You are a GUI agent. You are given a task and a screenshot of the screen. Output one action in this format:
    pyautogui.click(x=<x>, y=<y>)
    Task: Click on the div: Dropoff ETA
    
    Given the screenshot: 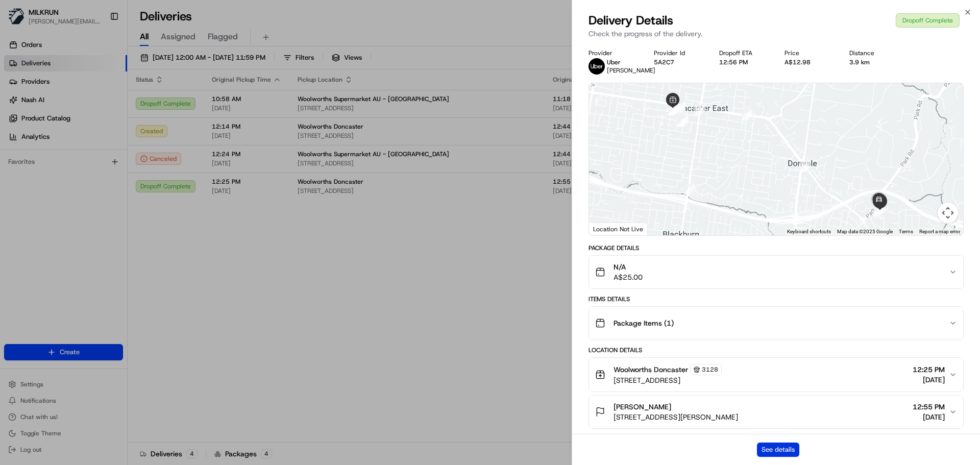 What is the action you would take?
    pyautogui.click(x=744, y=53)
    